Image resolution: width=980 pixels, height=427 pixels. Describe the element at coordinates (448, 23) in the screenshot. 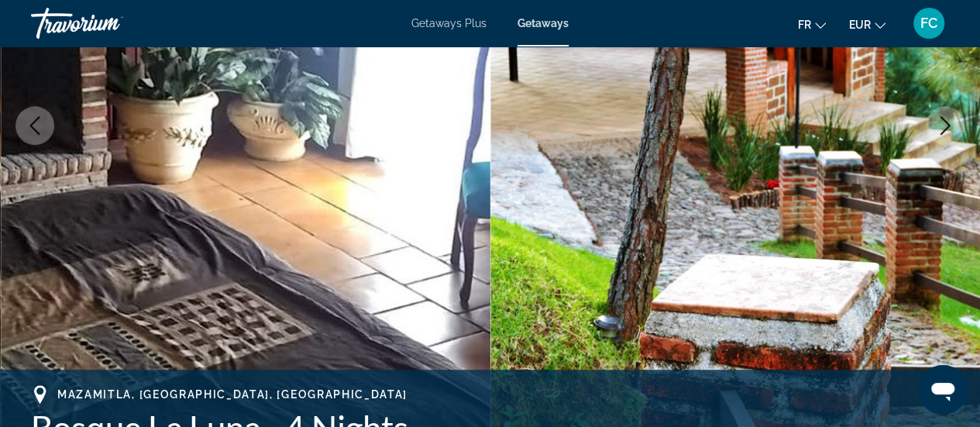

I see `a: Getaways Plus` at that location.